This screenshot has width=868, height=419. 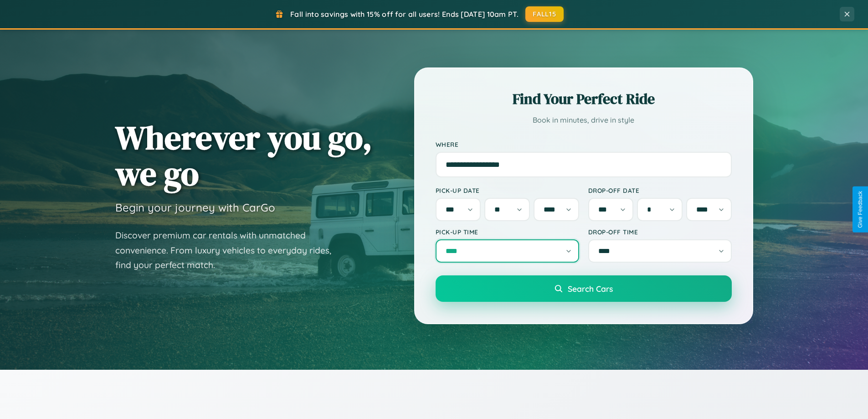 What do you see at coordinates (660, 190) in the screenshot?
I see `label: Drop-off Date` at bounding box center [660, 190].